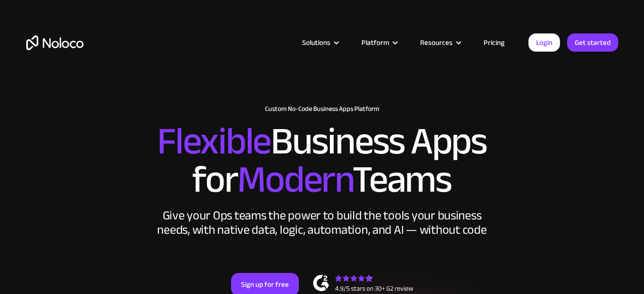 Image resolution: width=644 pixels, height=294 pixels. What do you see at coordinates (214, 141) in the screenshot?
I see `span: Flexible` at bounding box center [214, 141].